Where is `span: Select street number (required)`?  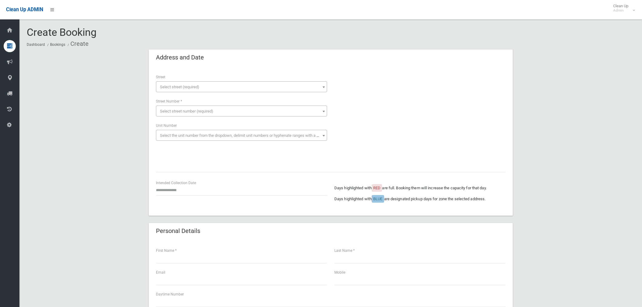 span: Select street number (required) is located at coordinates (187, 111).